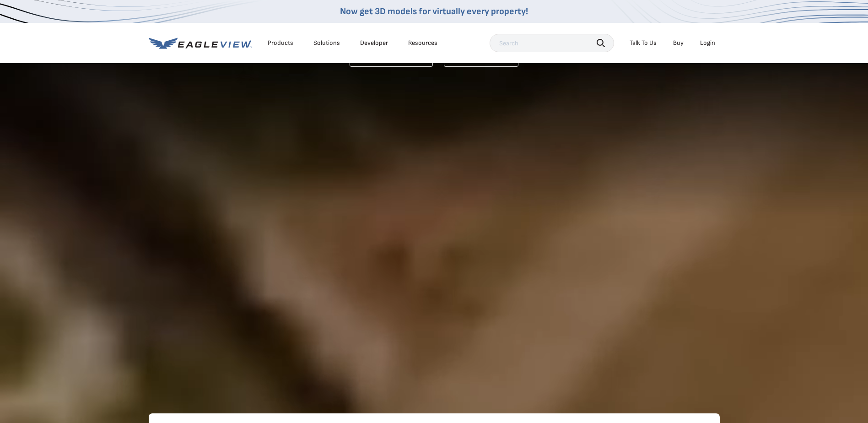 This screenshot has height=423, width=868. I want to click on input: Search, so click(552, 43).